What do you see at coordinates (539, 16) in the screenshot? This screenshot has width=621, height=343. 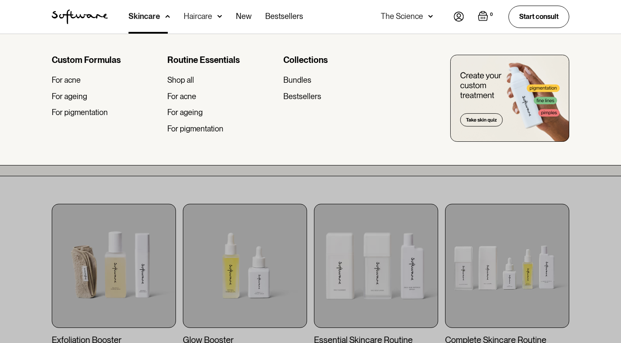 I see `a: Start consult` at bounding box center [539, 16].